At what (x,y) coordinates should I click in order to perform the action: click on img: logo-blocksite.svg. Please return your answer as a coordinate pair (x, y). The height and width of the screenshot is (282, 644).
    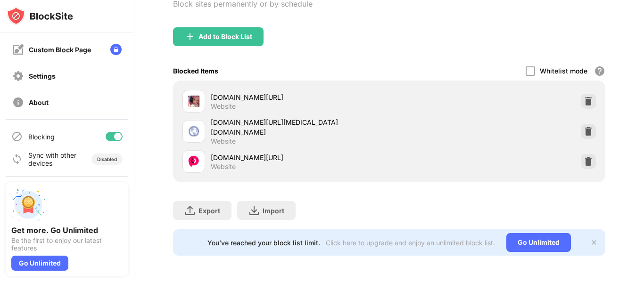
    Looking at the image, I should click on (40, 16).